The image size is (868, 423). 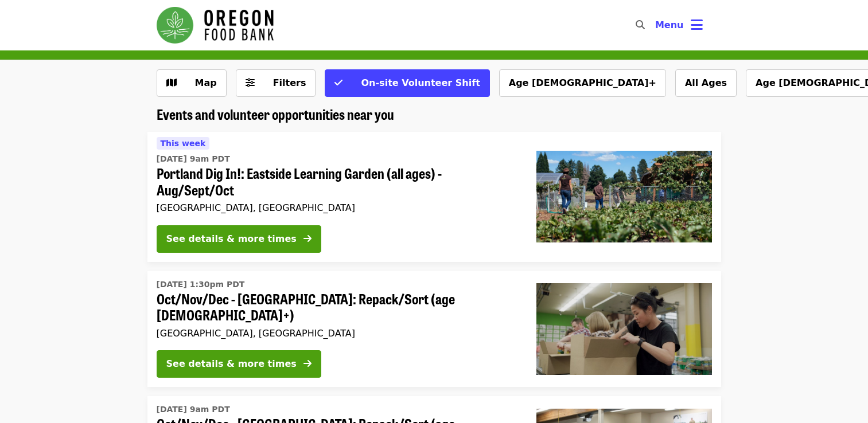 What do you see at coordinates (276, 83) in the screenshot?
I see `button: Filters (0 selected)` at bounding box center [276, 83].